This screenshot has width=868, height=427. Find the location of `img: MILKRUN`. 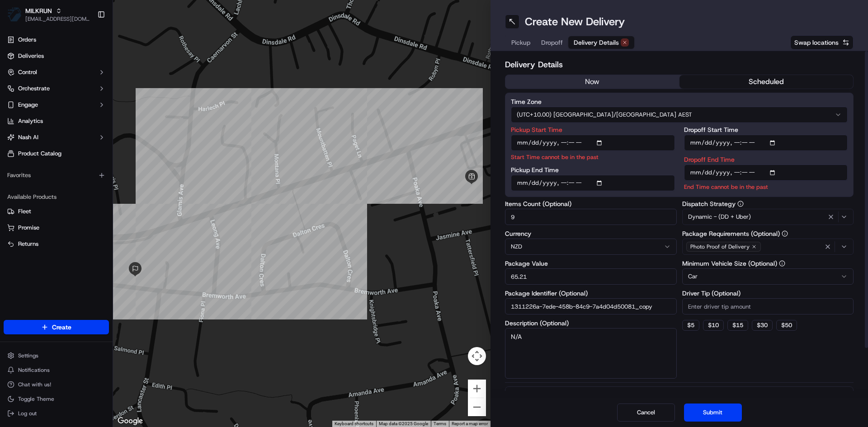

img: MILKRUN is located at coordinates (15, 15).